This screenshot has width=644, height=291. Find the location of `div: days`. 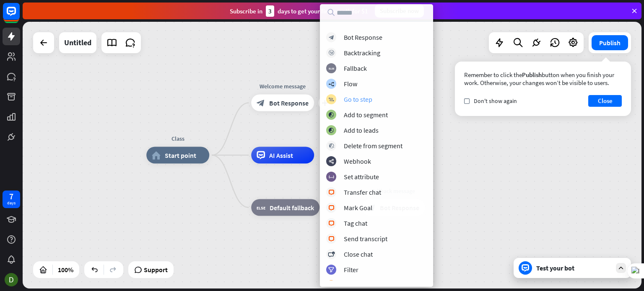

div: days is located at coordinates (11, 204).